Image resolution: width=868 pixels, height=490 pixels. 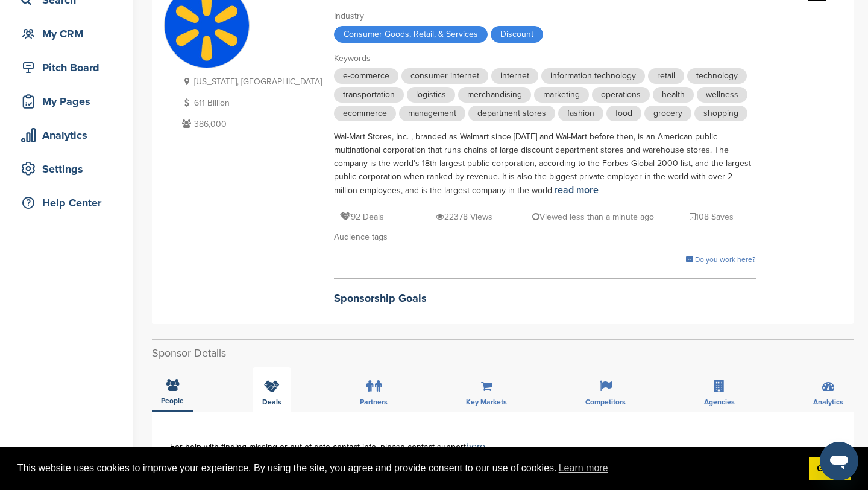 I want to click on span: consumer internet, so click(x=445, y=76).